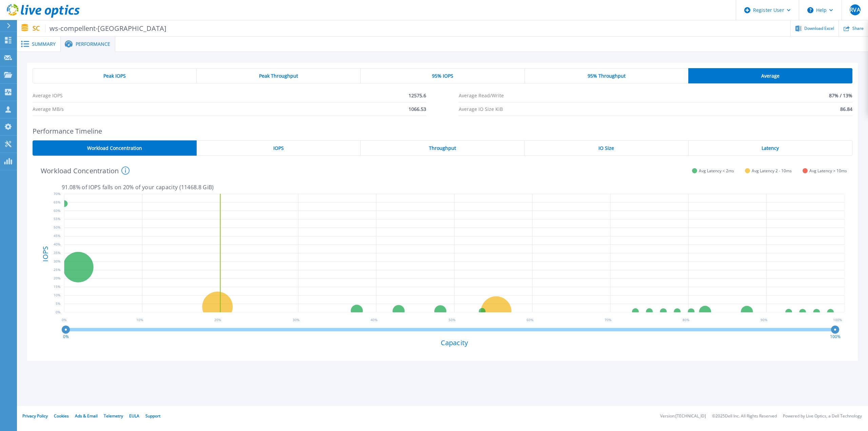  I want to click on span: 1066.53, so click(418, 109).